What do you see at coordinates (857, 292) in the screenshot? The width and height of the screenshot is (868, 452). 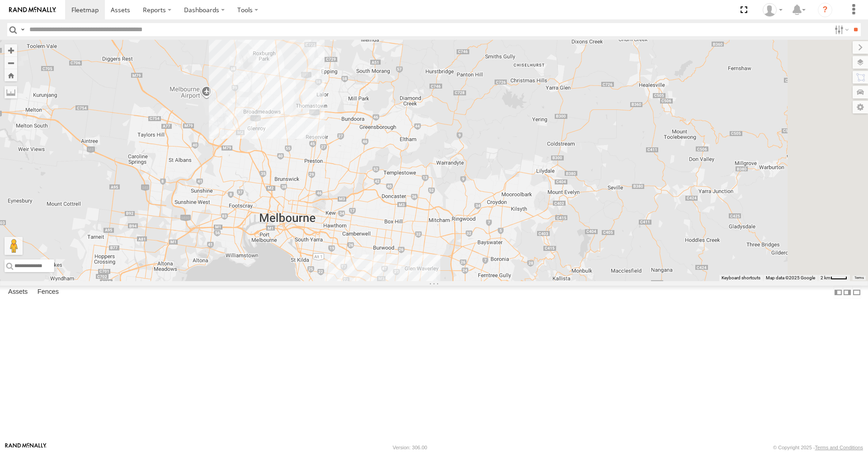 I see `label: Hide Summary Table` at bounding box center [857, 292].